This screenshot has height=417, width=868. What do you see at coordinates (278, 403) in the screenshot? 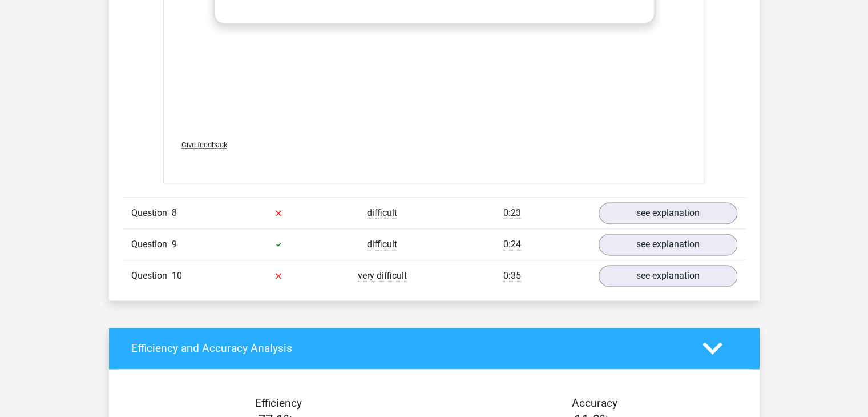
I see `h4: Efficiency` at bounding box center [278, 403].